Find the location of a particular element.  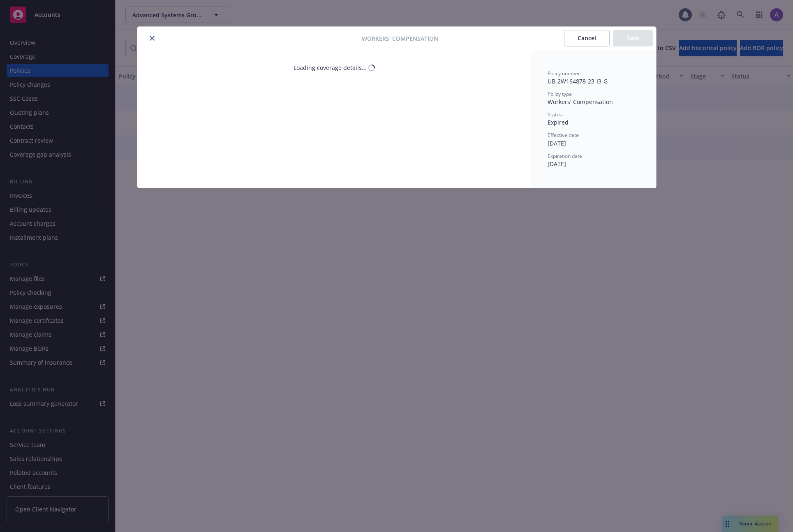

span: Expiration date is located at coordinates (565, 155).